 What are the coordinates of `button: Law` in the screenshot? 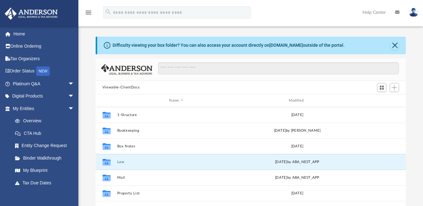 It's located at (176, 162).